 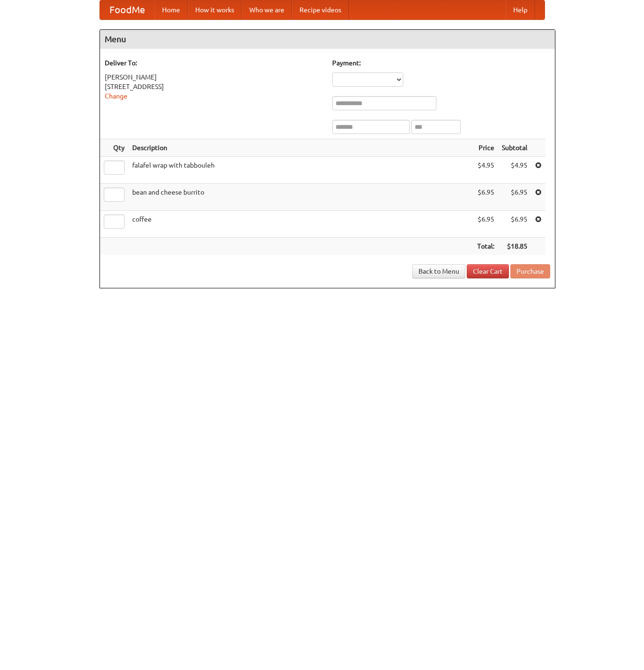 I want to click on a: Back to Menu, so click(x=439, y=271).